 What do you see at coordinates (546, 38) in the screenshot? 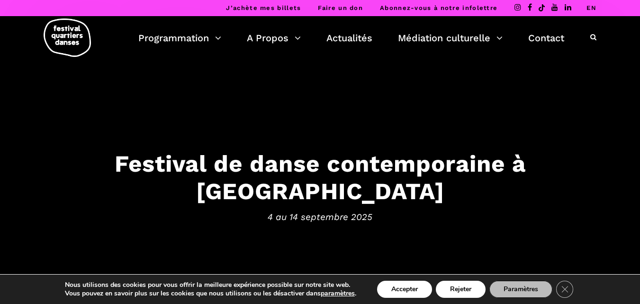
I see `a: Contact` at bounding box center [546, 38].